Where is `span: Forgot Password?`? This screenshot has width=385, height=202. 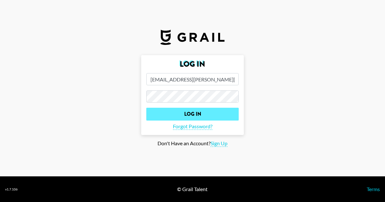
span: Forgot Password? is located at coordinates (192, 126).